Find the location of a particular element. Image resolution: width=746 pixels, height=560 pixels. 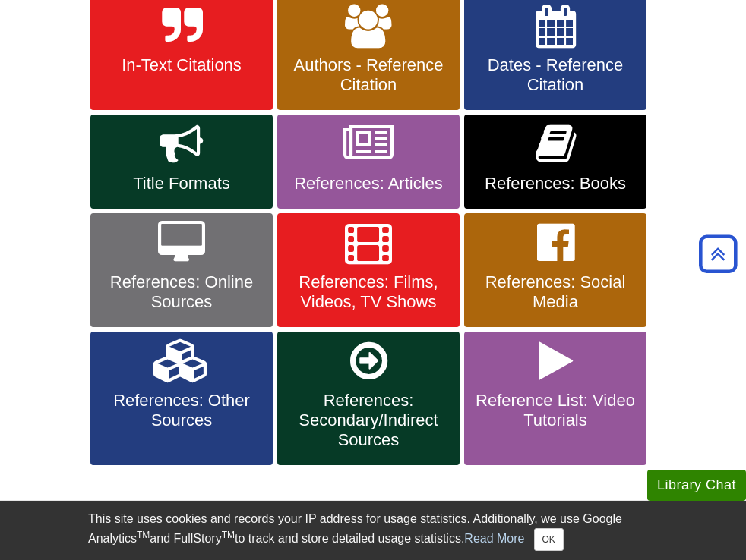

a: Back to Top is located at coordinates (717, 253).